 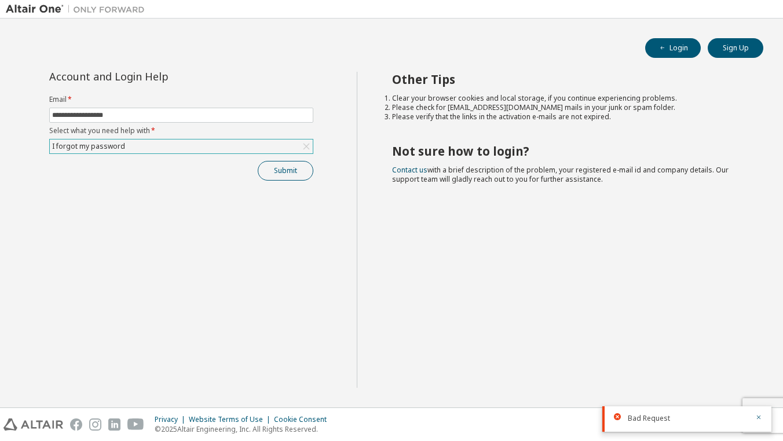 What do you see at coordinates (673, 48) in the screenshot?
I see `button: Login` at bounding box center [673, 48].